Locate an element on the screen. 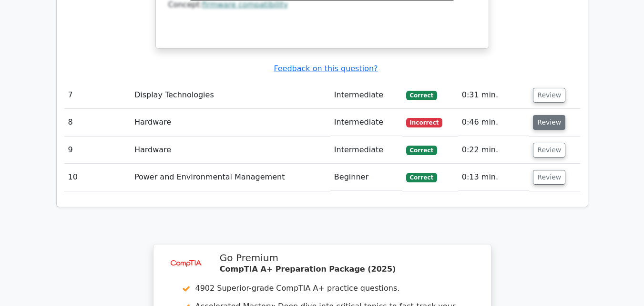  td: 9 is located at coordinates (97, 150).